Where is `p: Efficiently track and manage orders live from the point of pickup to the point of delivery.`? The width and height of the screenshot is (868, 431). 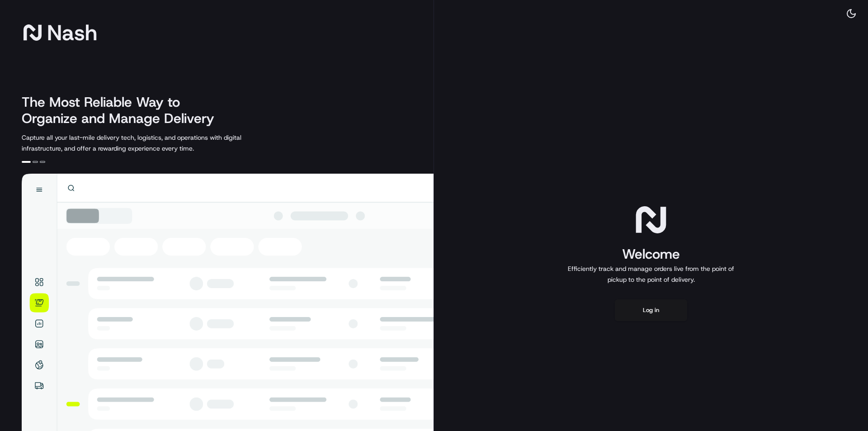
p: Efficiently track and manage orders live from the point of pickup to the point of delivery. is located at coordinates (651, 274).